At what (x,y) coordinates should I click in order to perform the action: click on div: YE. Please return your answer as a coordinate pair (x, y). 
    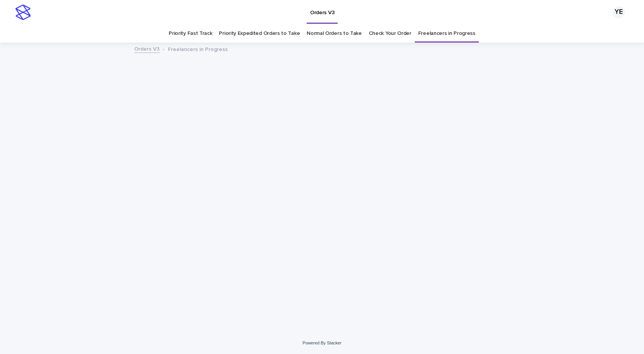
    Looking at the image, I should click on (619, 12).